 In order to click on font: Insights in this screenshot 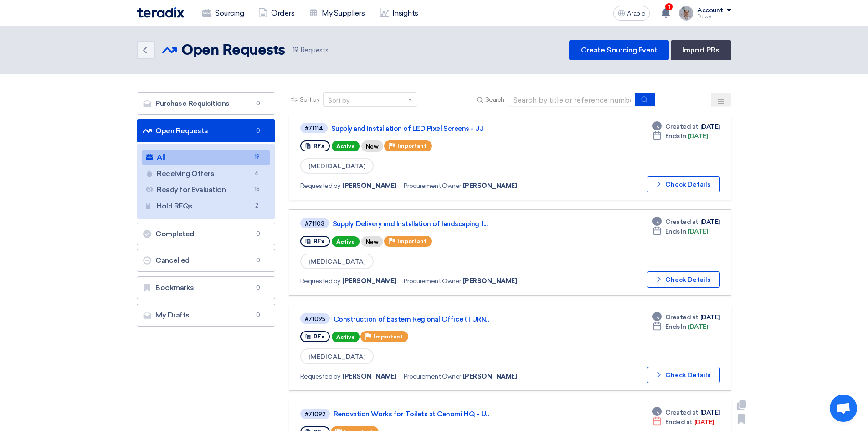, I will do `click(405, 13)`.